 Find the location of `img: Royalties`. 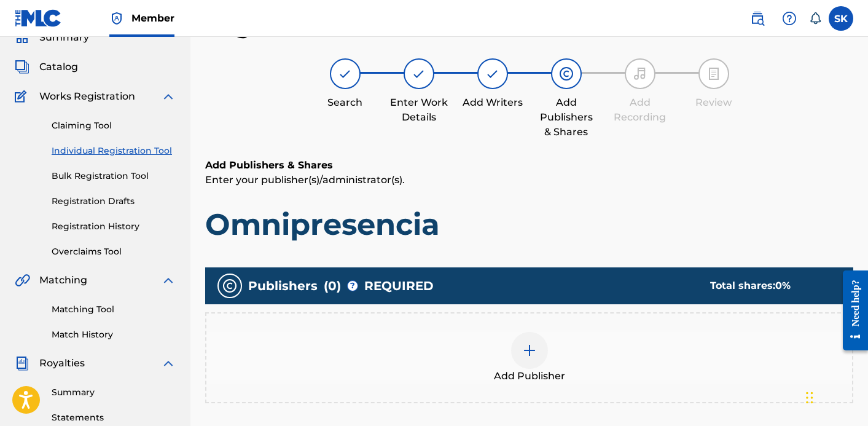

img: Royalties is located at coordinates (22, 364).